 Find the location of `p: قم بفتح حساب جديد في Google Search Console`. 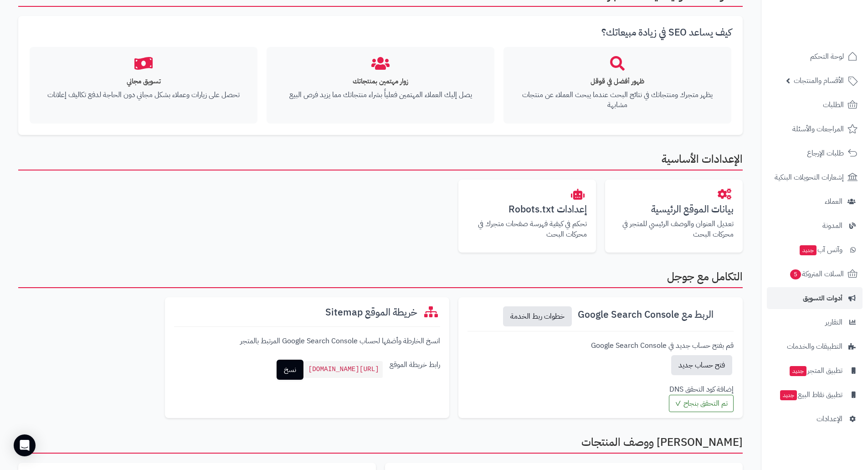

p: قم بفتح حساب جديد في Google Search Console is located at coordinates (662, 345).